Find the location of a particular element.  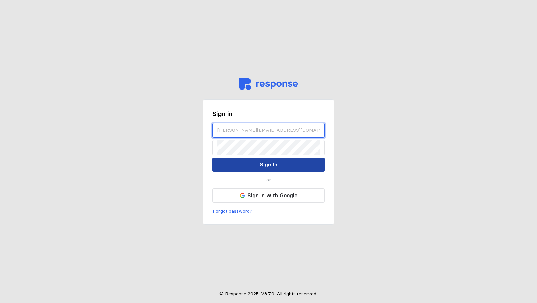

p: or is located at coordinates (268, 180).